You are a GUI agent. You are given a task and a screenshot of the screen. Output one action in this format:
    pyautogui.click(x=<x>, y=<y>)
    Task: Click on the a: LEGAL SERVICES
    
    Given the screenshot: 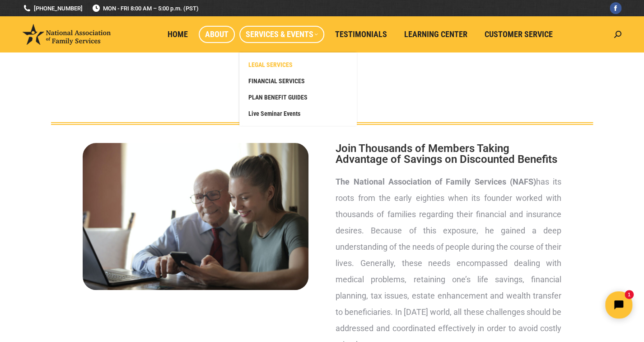 What is the action you would take?
    pyautogui.click(x=298, y=64)
    